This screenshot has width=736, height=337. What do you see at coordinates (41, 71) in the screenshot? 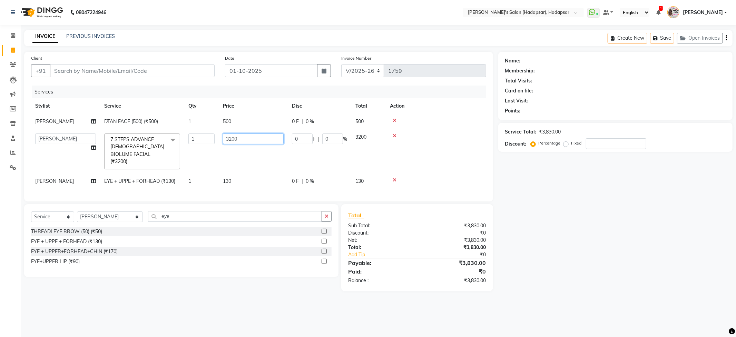
I see `button: +91` at bounding box center [41, 71].